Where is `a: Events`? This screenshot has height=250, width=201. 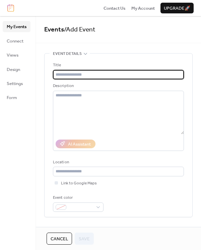 a: Events is located at coordinates (54, 29).